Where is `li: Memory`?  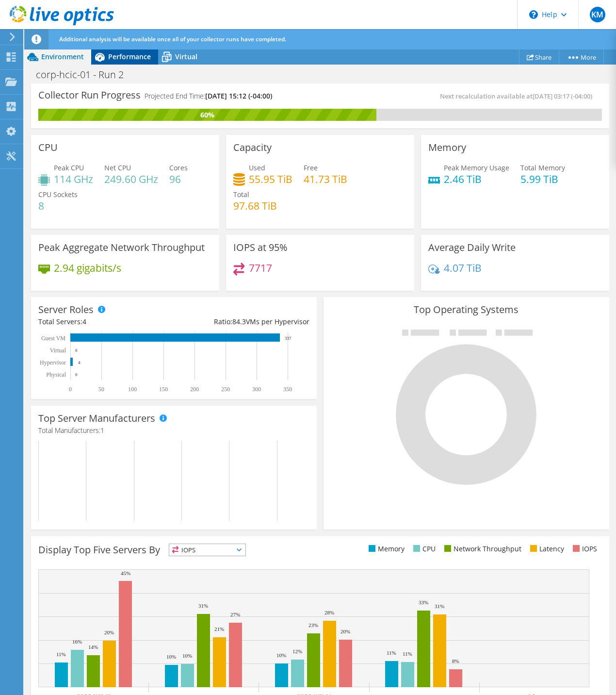 li: Memory is located at coordinates (385, 549).